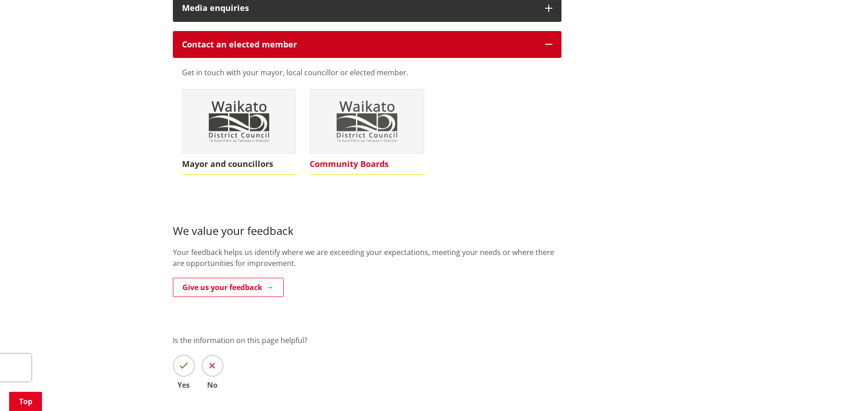 Image resolution: width=868 pixels, height=411 pixels. Describe the element at coordinates (367, 78) in the screenshot. I see `div: Get in touch with your mayor, local councillor or elected member.` at that location.